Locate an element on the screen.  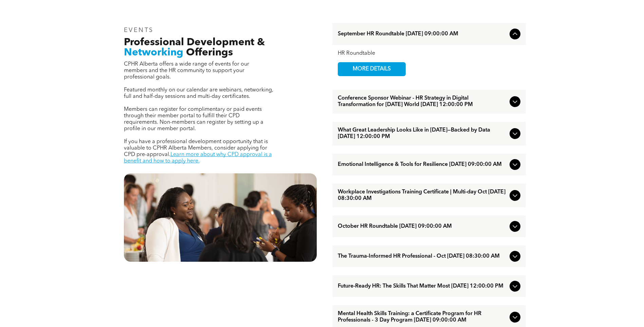
a: MORE DETAILS is located at coordinates (372, 69).